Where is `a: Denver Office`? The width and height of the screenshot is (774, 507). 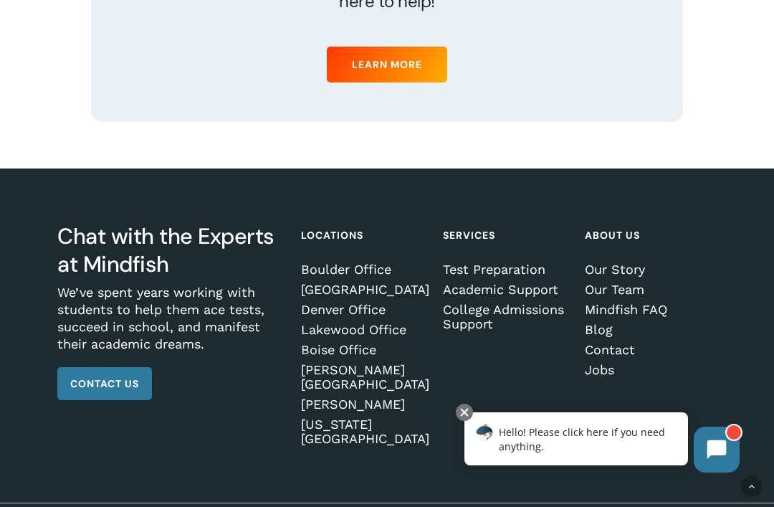
a: Denver Office is located at coordinates (365, 310).